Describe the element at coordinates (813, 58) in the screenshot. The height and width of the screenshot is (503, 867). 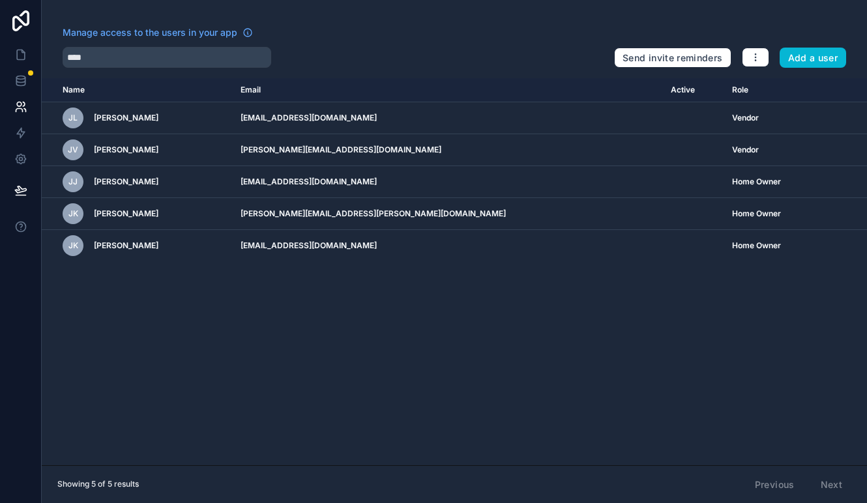
I see `a: Add a user` at that location.